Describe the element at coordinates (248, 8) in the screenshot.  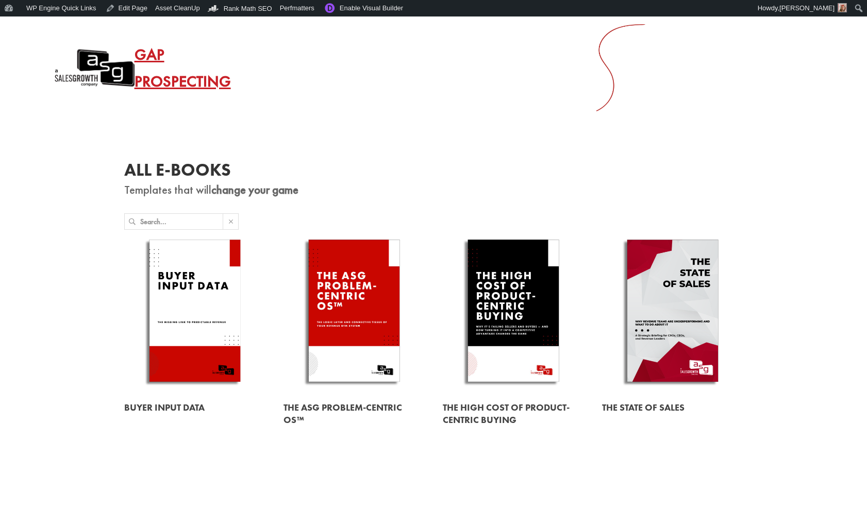
I see `span: Rank Math SEO` at that location.